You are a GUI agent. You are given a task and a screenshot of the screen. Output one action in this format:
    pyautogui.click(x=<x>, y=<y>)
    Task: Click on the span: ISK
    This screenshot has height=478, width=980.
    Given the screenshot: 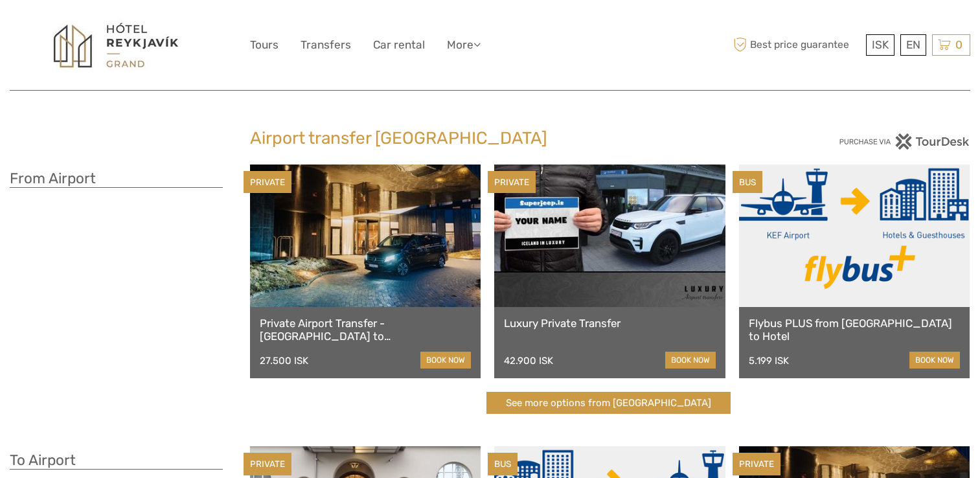 What is the action you would take?
    pyautogui.click(x=880, y=45)
    